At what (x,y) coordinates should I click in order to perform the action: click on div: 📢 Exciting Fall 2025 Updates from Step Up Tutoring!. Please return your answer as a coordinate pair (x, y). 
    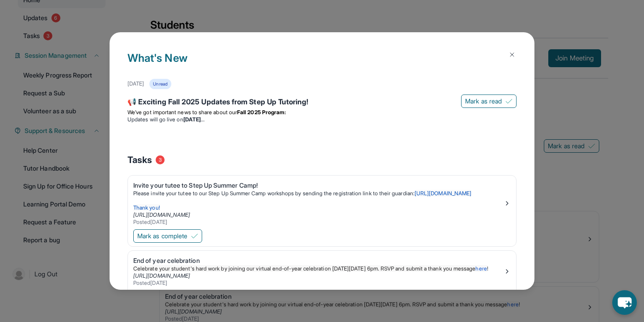
    Looking at the image, I should click on (322, 102).